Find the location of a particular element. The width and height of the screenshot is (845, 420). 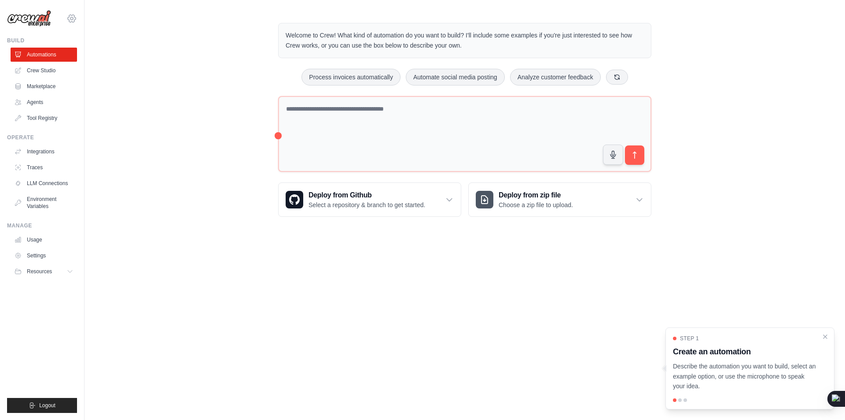

h3: Deploy from zip file is located at coordinates (536, 195).